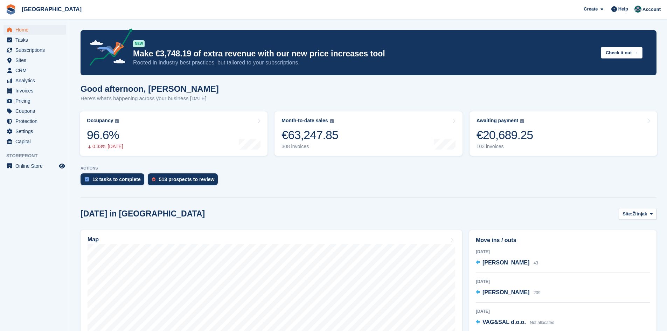 This screenshot has height=331, width=667. What do you see at coordinates (62, 166) in the screenshot?
I see `a: Preview store` at bounding box center [62, 166].